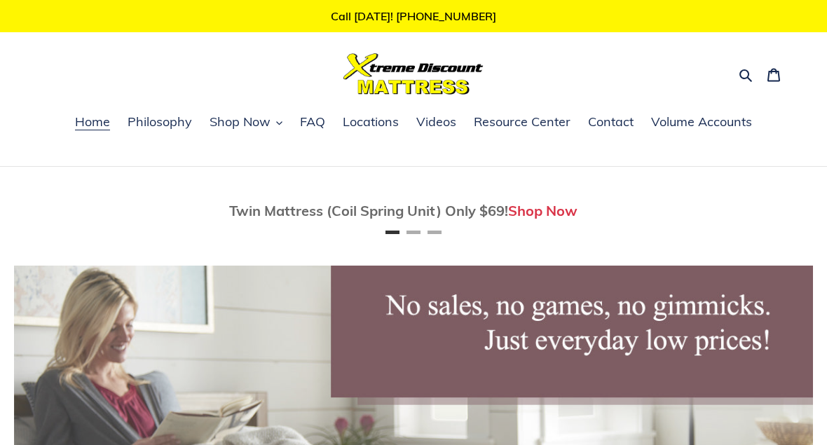  What do you see at coordinates (313, 123) in the screenshot?
I see `a: FAQ` at bounding box center [313, 123].